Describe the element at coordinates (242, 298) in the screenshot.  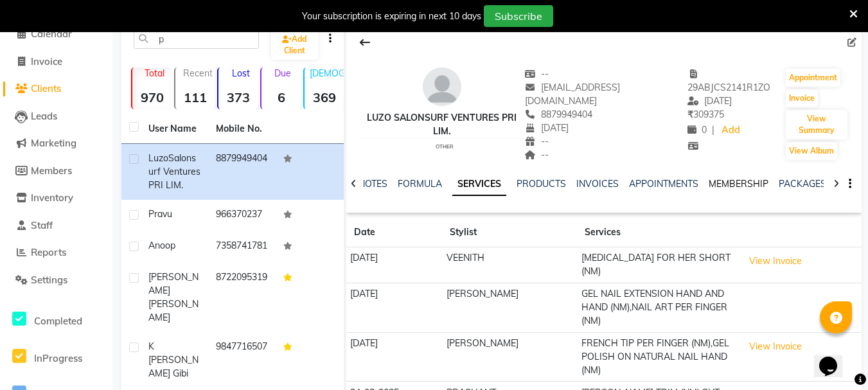
I see `td: 8722095319` at that location.